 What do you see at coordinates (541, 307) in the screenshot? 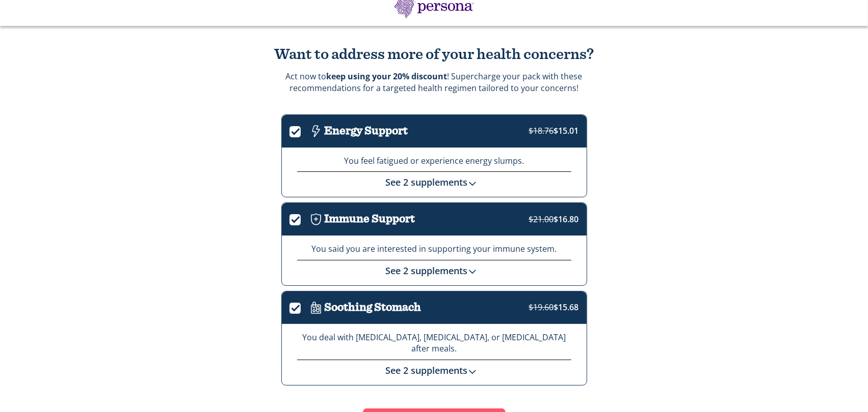
I see `strike: $19.60` at bounding box center [541, 307].